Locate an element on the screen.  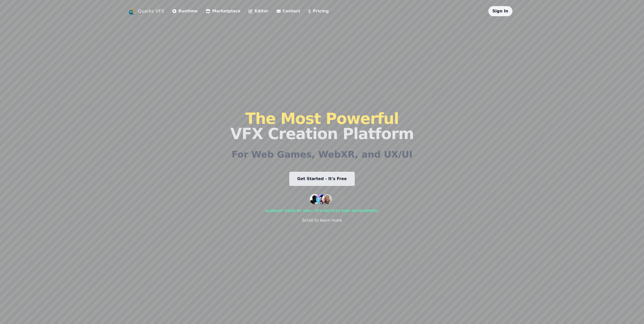
img: customer 1 is located at coordinates (315, 199).